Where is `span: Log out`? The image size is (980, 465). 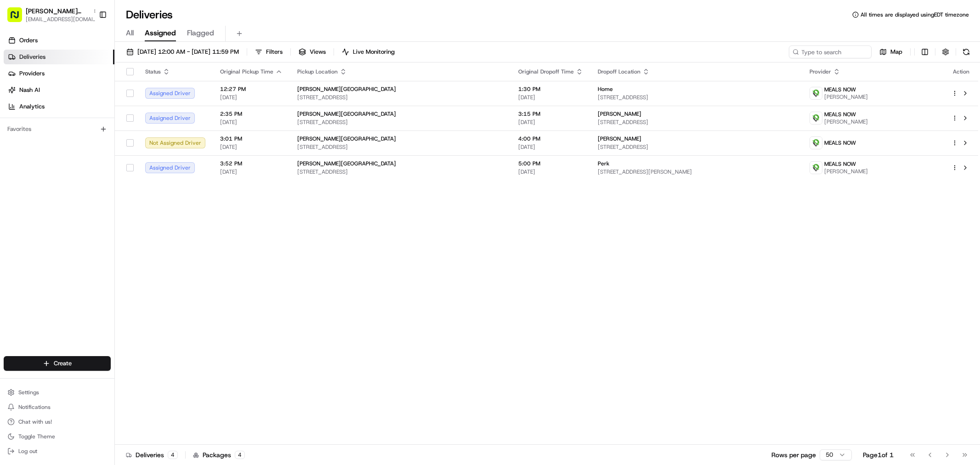
span: Log out is located at coordinates (27, 451).